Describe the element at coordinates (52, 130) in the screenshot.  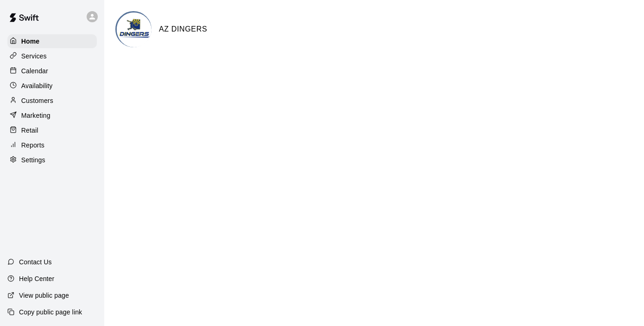
I see `a: Retail` at that location.